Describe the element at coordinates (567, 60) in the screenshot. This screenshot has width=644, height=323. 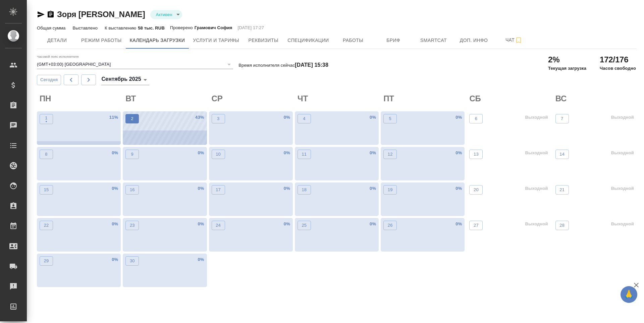
I see `h2: 2%` at that location.